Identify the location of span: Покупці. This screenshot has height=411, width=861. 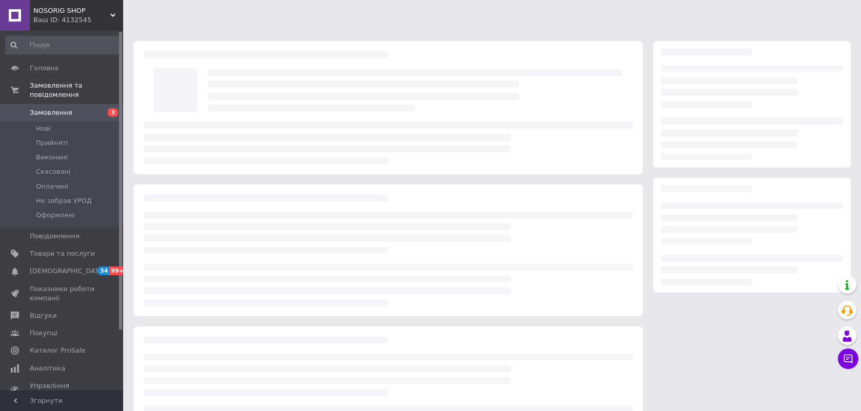
(44, 333).